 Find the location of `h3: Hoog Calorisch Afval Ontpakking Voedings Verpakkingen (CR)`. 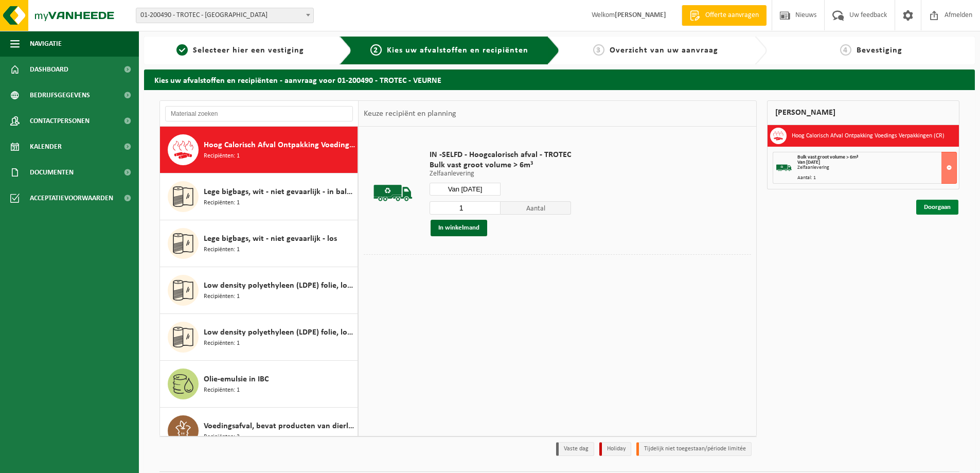

h3: Hoog Calorisch Afval Ontpakking Voedings Verpakkingen (CR) is located at coordinates (868, 136).